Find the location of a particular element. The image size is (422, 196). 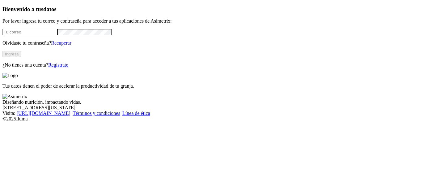

h3: Bienvenido a tus is located at coordinates (211, 9).